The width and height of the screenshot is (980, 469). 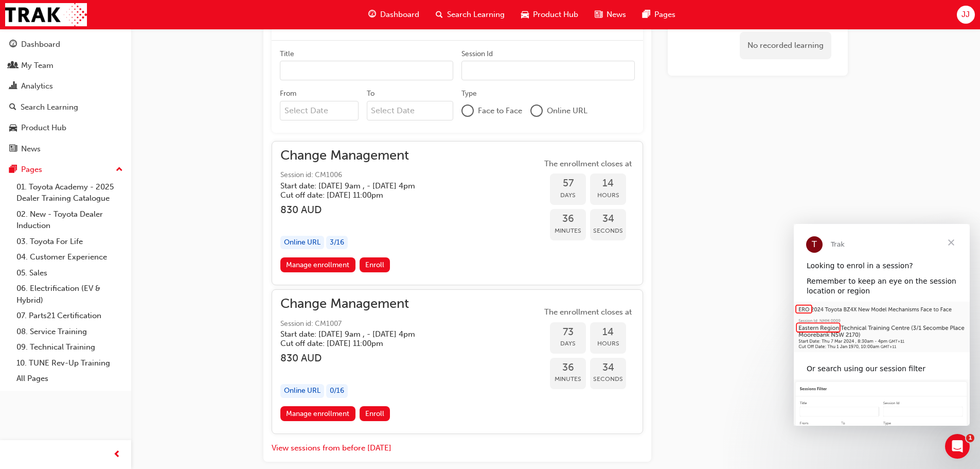 I want to click on input: Title, so click(x=366, y=70).